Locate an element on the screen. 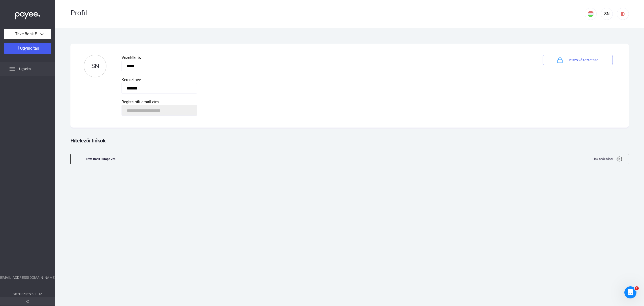 The image size is (644, 306). button: logout-red is located at coordinates (623, 14).